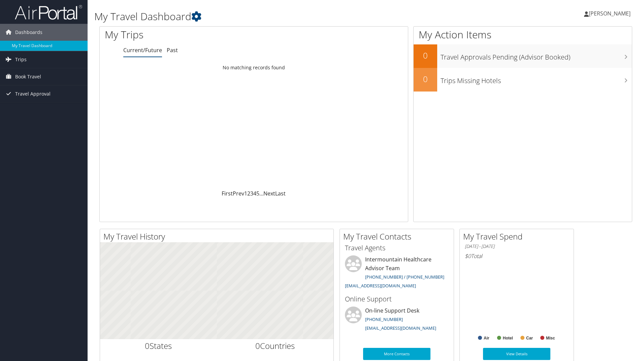 The height and width of the screenshot is (361, 644). I want to click on td: No matching records found, so click(254, 68).